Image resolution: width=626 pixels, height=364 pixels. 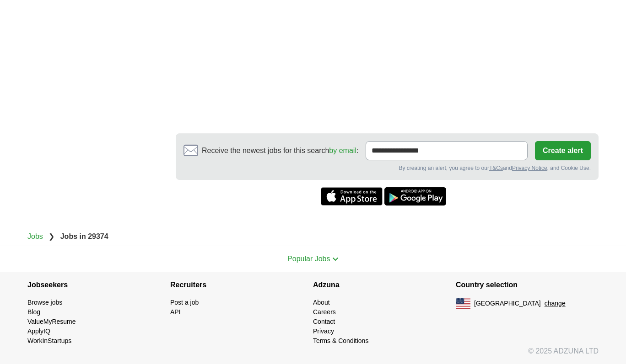 What do you see at coordinates (352, 196) in the screenshot?
I see `a: Get the iPhone app` at bounding box center [352, 196].